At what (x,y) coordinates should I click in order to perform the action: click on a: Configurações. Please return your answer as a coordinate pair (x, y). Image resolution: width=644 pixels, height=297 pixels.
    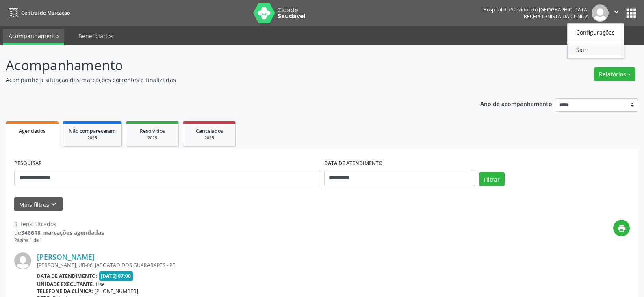
    Looking at the image, I should click on (596, 32).